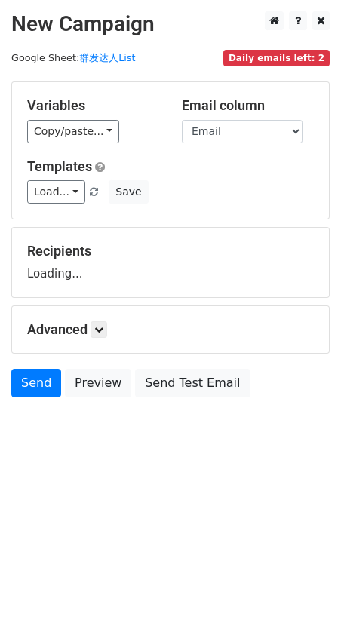  Describe the element at coordinates (276, 57) in the screenshot. I see `a: Daily emails left: 2` at that location.